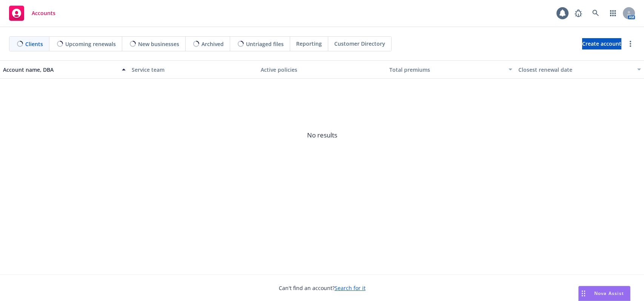  What do you see at coordinates (575, 70) in the screenshot?
I see `div: Closest renewal date` at bounding box center [575, 70].